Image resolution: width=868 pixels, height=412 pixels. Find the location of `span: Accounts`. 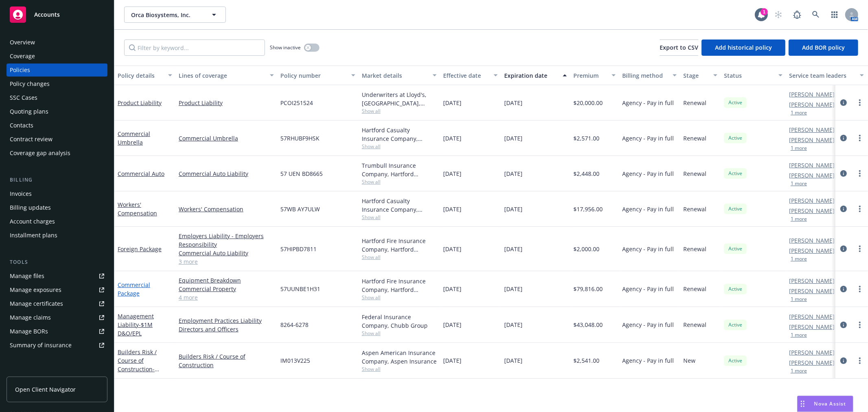

span: Accounts is located at coordinates (47, 15).